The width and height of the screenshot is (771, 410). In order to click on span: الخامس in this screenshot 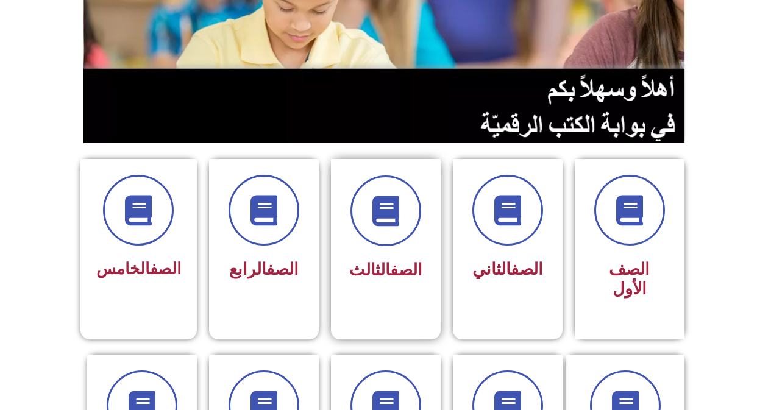, I will do `click(138, 269)`.